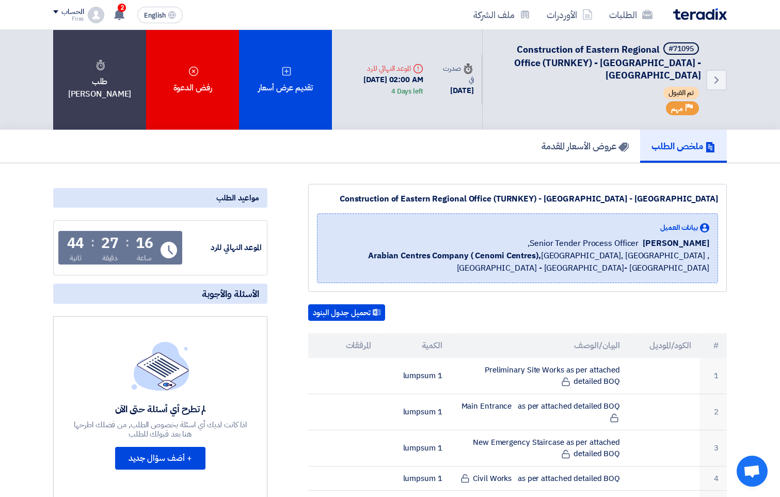  What do you see at coordinates (539, 376) in the screenshot?
I see `td: Preliminary Site Works as per attached detailed BOQ` at bounding box center [539, 376].